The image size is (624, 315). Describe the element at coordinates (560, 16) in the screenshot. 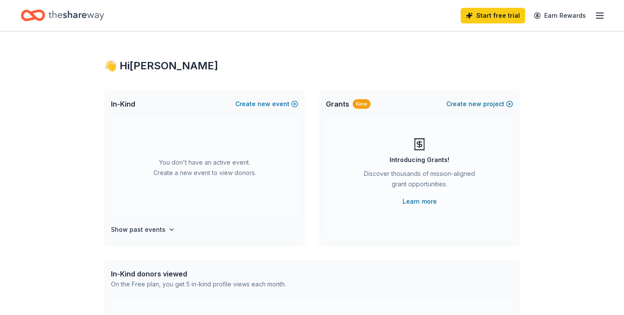

I see `a: Earn Rewards` at that location.